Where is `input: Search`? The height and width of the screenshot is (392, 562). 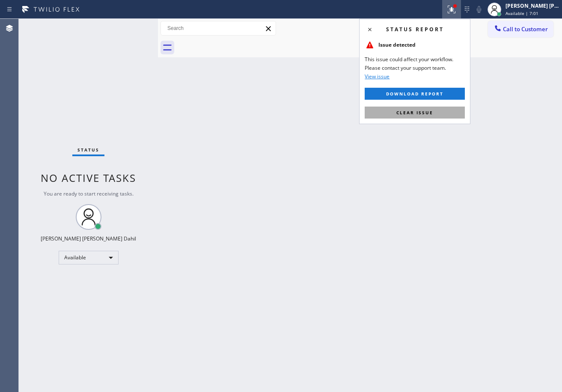 input: Search is located at coordinates (219, 28).